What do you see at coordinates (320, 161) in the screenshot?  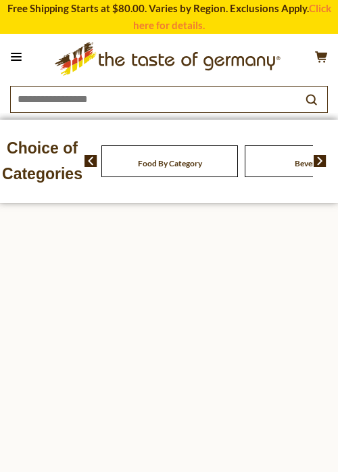 I see `img: next arrow` at bounding box center [320, 161].